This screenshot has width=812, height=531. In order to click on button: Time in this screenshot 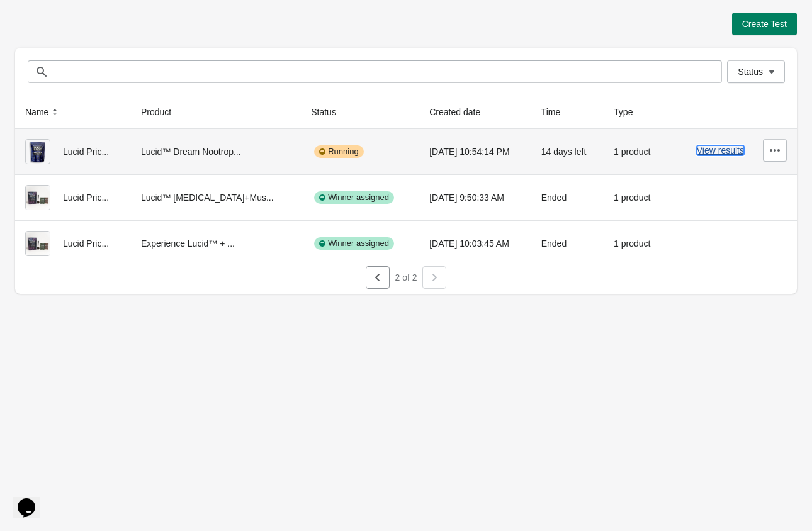, I will do `click(557, 112)`.